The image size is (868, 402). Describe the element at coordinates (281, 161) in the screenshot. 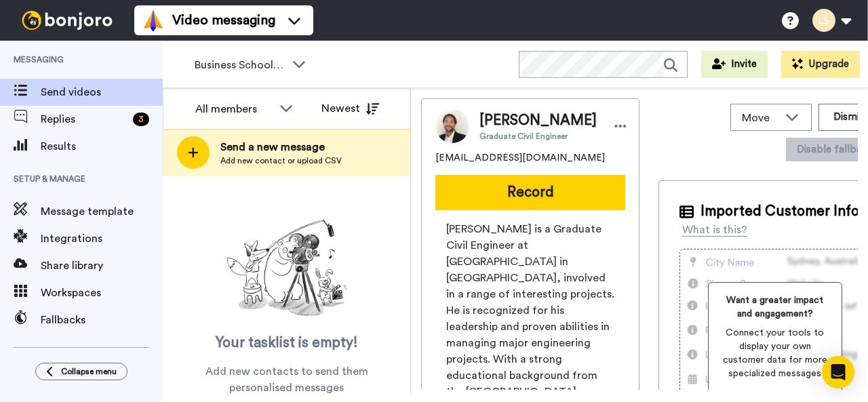

I see `span: Add new contact or upload CSV` at that location.